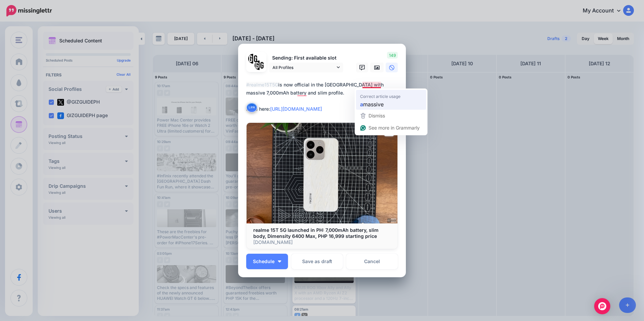  Describe the element at coordinates (280, 262) in the screenshot. I see `img: arrow-down-white.png` at that location.